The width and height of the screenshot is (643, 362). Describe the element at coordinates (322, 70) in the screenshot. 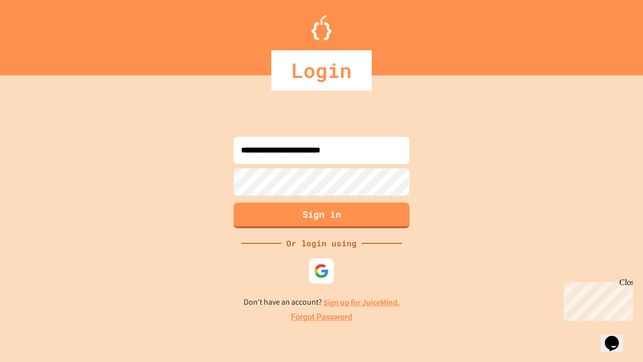

I see `div: Login` at that location.